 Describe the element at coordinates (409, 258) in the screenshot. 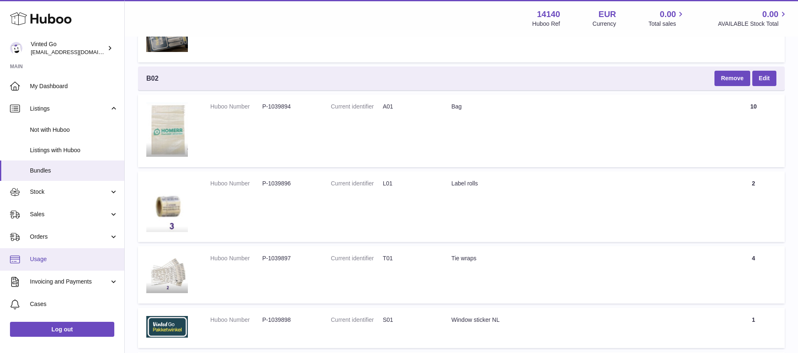

I see `dd: T01` at that location.